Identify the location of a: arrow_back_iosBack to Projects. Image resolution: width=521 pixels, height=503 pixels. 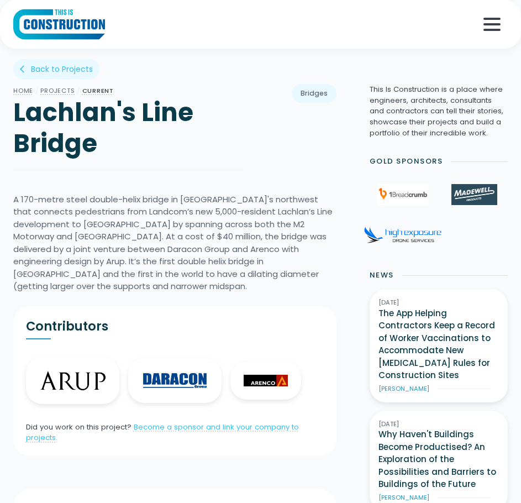
(56, 69).